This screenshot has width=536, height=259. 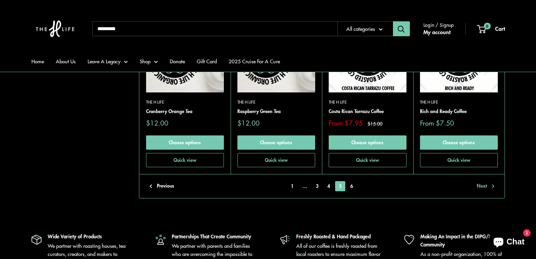 What do you see at coordinates (340, 186) in the screenshot?
I see `span: 5` at bounding box center [340, 186].